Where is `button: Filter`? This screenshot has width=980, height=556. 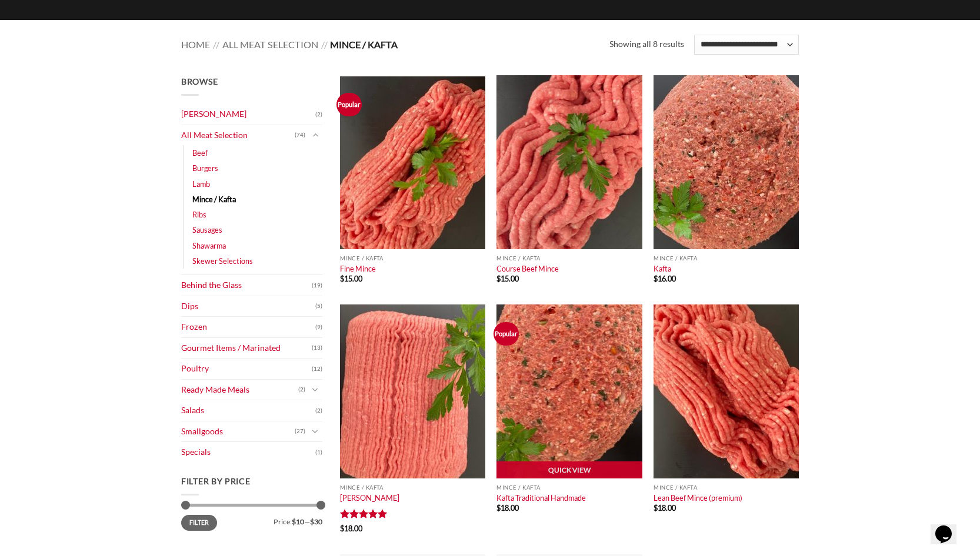 button: Filter is located at coordinates (199, 522).